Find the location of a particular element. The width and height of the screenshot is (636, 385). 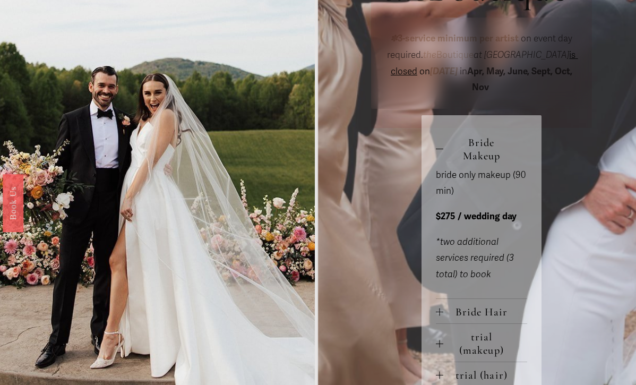

strong: 3-service minimum per artist is located at coordinates (458, 38).